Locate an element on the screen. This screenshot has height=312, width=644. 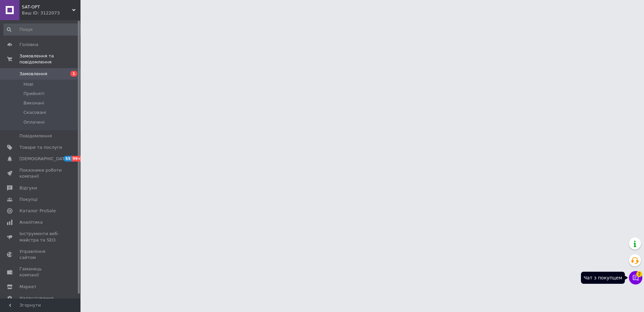
span: Показники роботи компанії is located at coordinates (41, 173).